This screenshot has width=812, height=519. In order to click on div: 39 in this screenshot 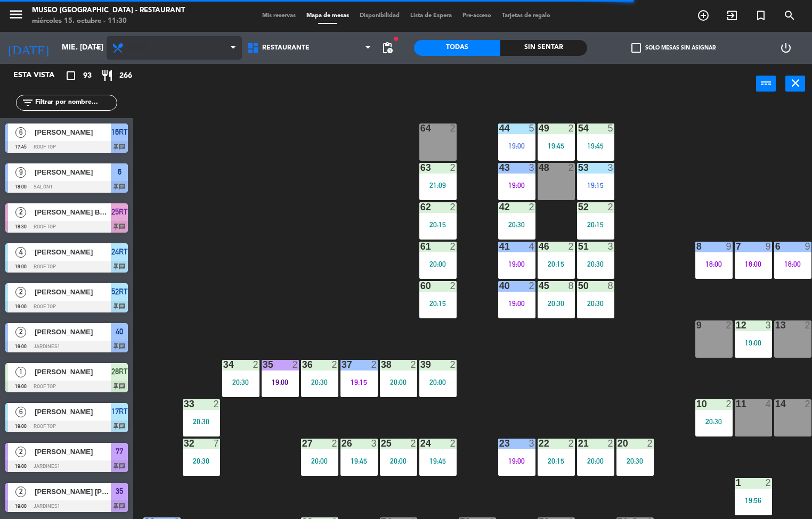, I will do `click(420, 365)`.